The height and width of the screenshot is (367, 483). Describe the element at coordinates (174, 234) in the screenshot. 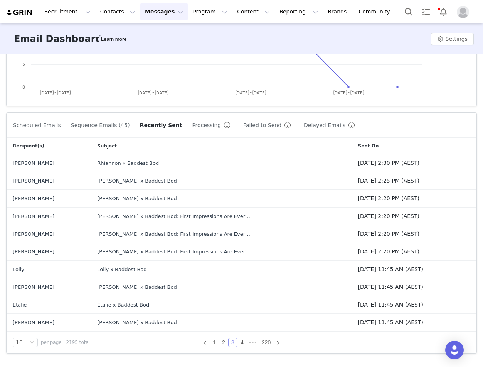

I see `div: Kym Snell x Baddest Bod: First Impressions Are Everything 🍒` at that location.